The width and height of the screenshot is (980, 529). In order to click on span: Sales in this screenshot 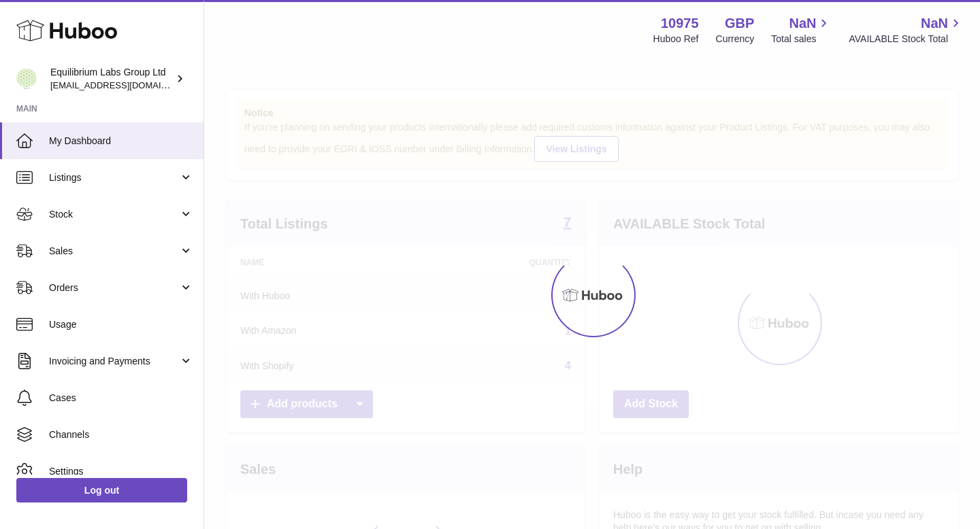, I will do `click(114, 251)`.